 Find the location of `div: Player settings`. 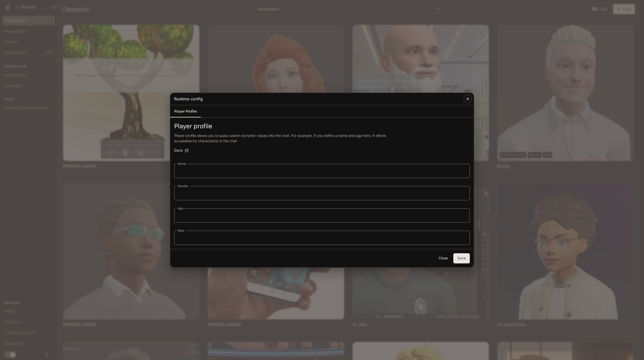

div: Player settings is located at coordinates (322, 111).